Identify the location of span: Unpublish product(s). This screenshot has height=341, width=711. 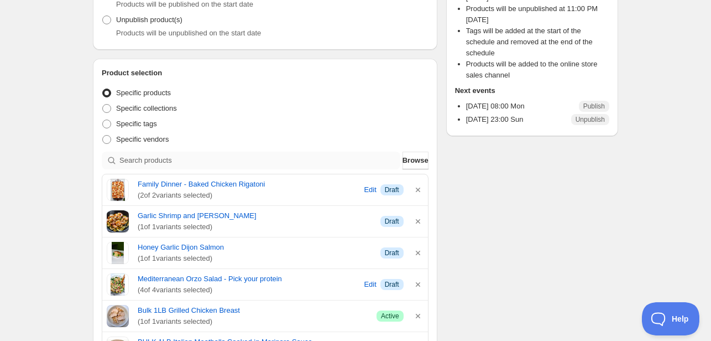
(149, 19).